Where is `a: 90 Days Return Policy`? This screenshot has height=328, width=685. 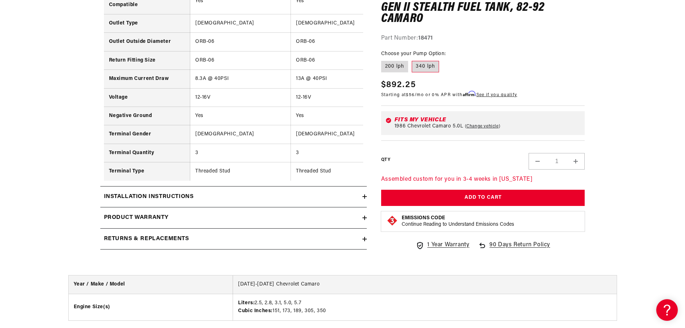
a: 90 Days Return Policy is located at coordinates (514, 249).